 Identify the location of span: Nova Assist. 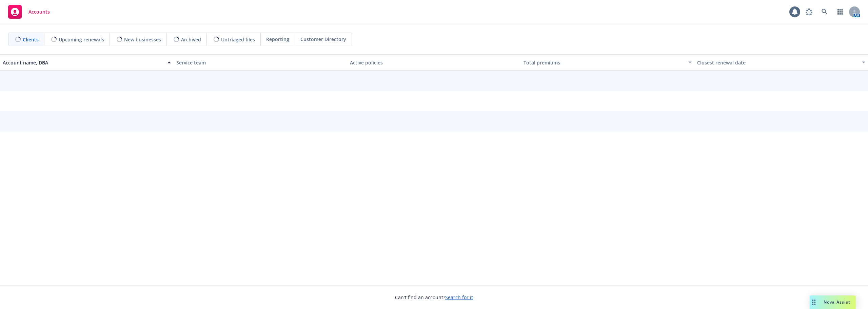
(836, 303).